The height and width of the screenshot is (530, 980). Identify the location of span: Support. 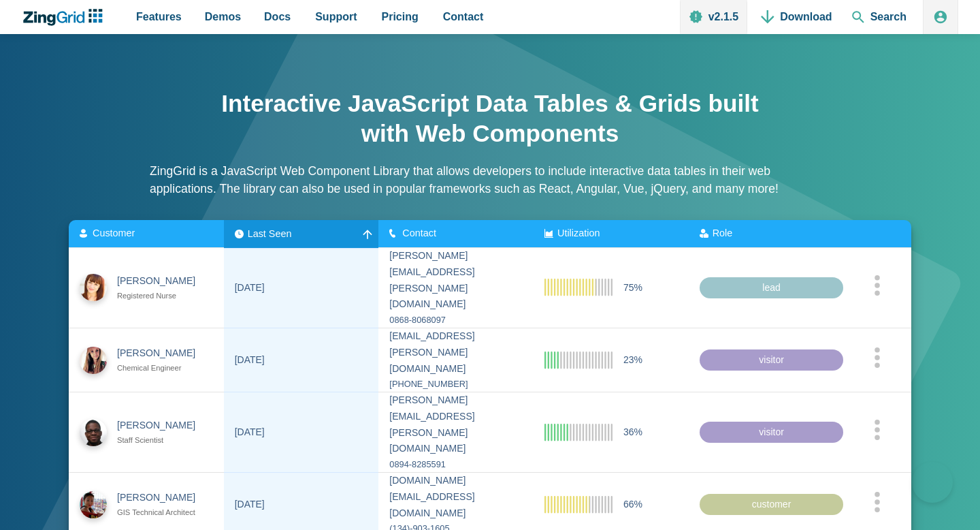
(335, 16).